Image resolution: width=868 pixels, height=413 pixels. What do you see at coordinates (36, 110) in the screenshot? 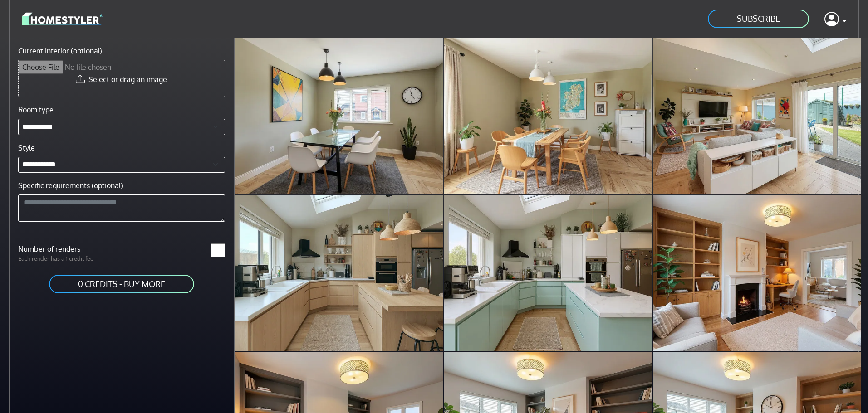
I see `label: Room type` at bounding box center [36, 110].